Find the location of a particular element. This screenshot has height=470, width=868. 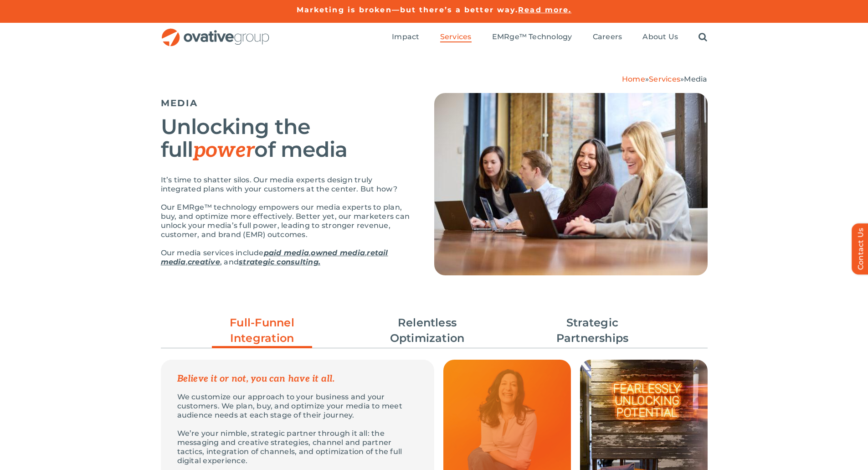

span: Services is located at coordinates (456, 37).